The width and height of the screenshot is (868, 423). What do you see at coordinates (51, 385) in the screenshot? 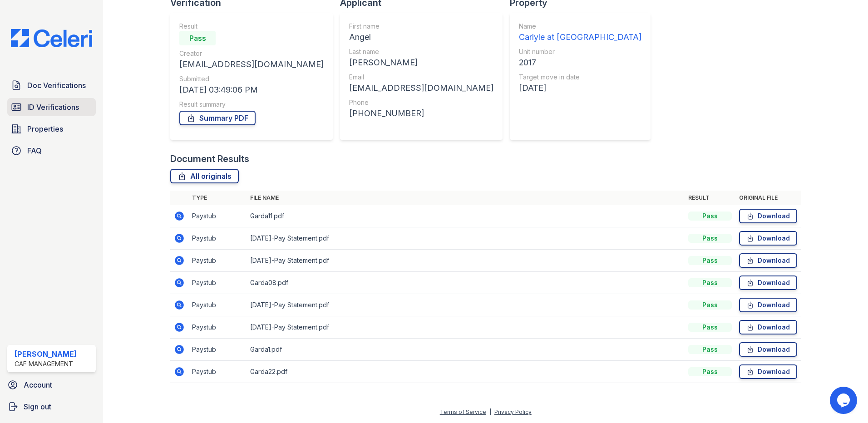
I see `a: Account` at bounding box center [51, 385].